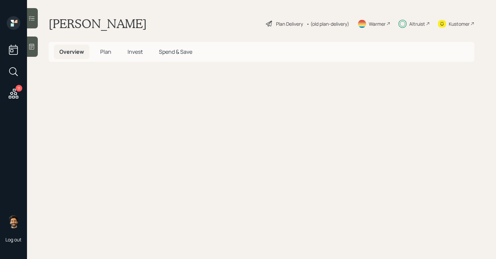 The image size is (496, 259). Describe the element at coordinates (417, 24) in the screenshot. I see `div: Altruist` at that location.